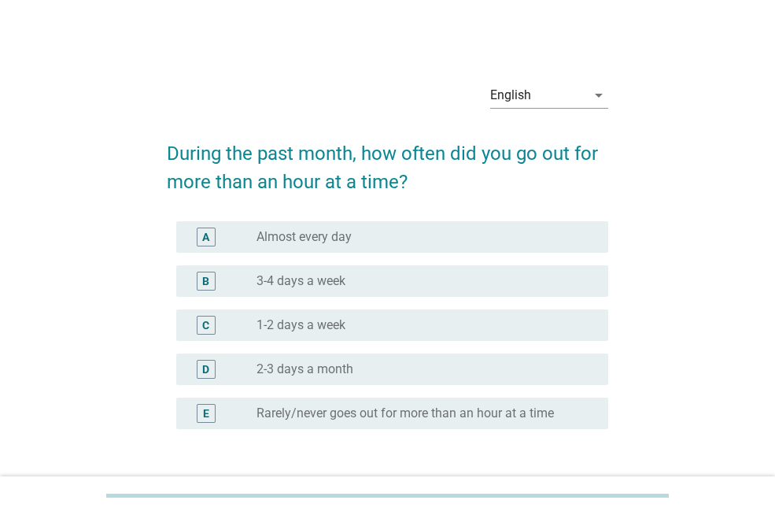 The width and height of the screenshot is (775, 515). I want to click on label: Almost every day, so click(304, 237).